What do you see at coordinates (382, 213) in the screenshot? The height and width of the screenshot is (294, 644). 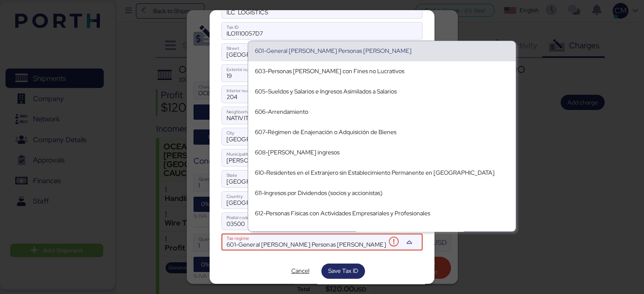 I see `div: 612-Personas Físicas con Actividades Empresariales y Profesionales` at bounding box center [382, 213].